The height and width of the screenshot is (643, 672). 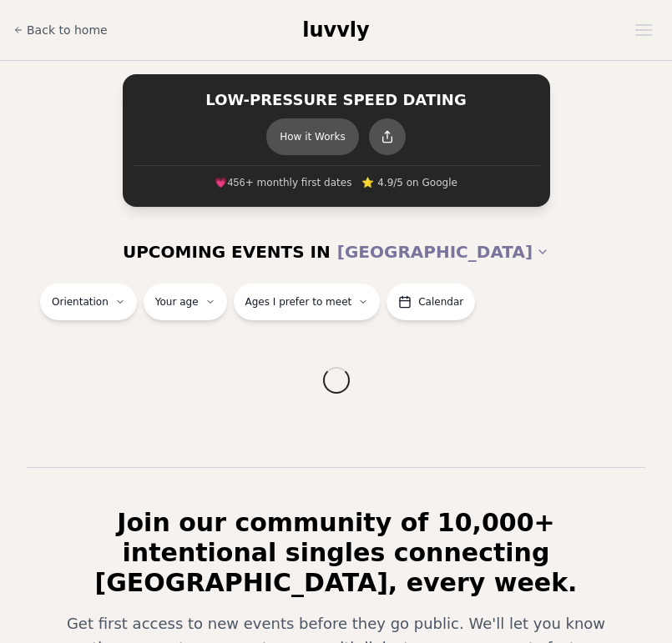 What do you see at coordinates (441, 302) in the screenshot?
I see `span: Calendar` at bounding box center [441, 302].